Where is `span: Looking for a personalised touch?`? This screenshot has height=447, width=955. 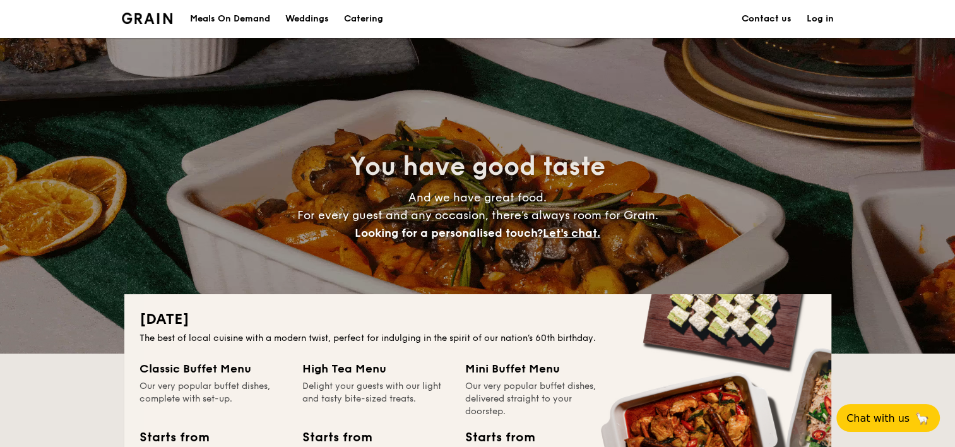
span: Looking for a personalised touch? is located at coordinates (449, 233).